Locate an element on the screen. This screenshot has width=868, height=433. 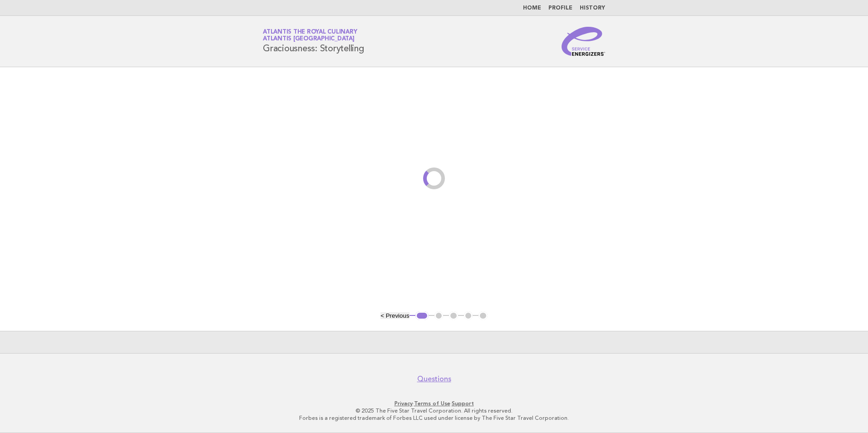
a: Profile is located at coordinates (560, 8).